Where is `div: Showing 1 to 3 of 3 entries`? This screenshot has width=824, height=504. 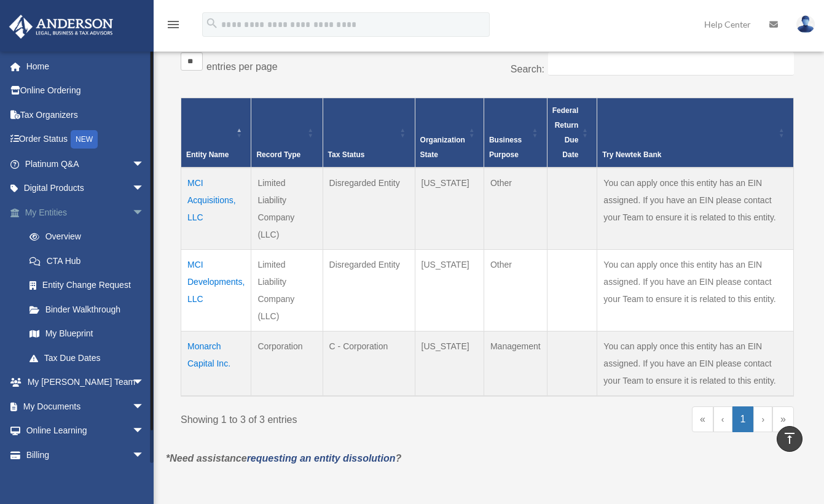 div: Showing 1 to 3 of 3 entries is located at coordinates (329, 418).